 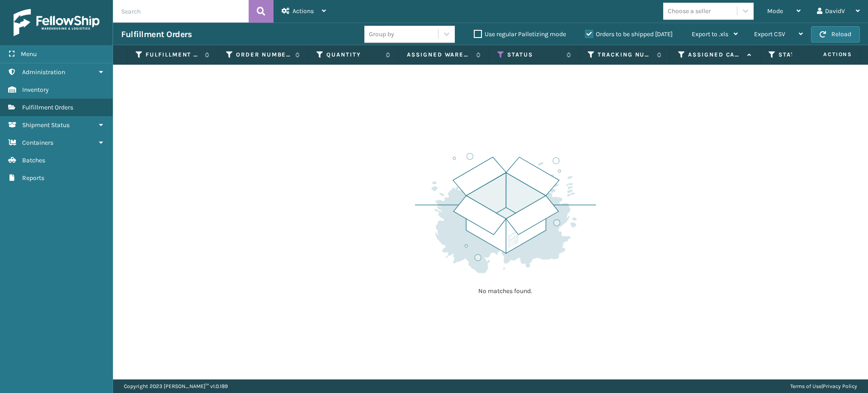 What do you see at coordinates (520, 34) in the screenshot?
I see `label: Use regular Palletizing mode` at bounding box center [520, 34].